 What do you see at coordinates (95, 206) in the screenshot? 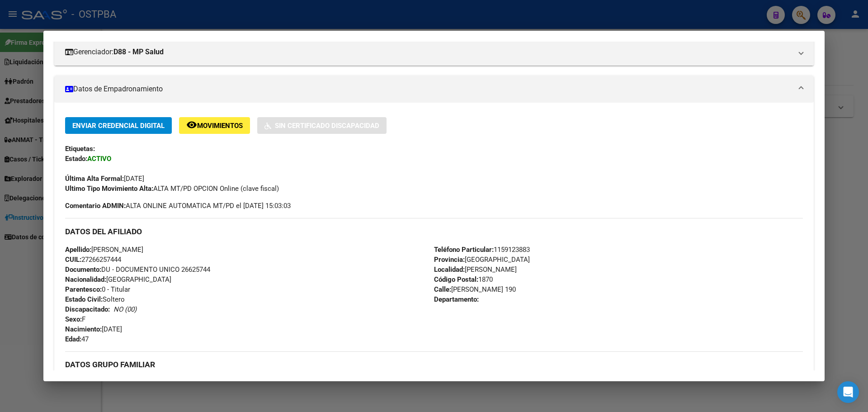
I see `strong: Comentario ADMIN:` at bounding box center [95, 206].